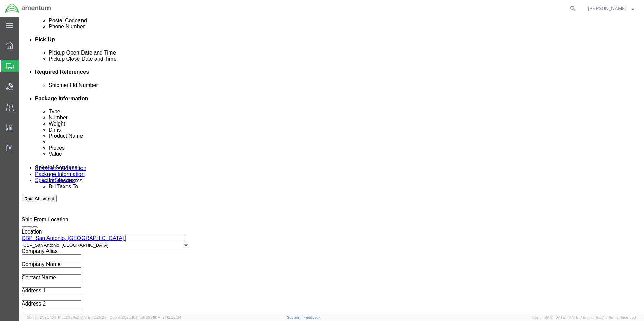  I want to click on span: Dewayne Jennings, so click(607, 8).